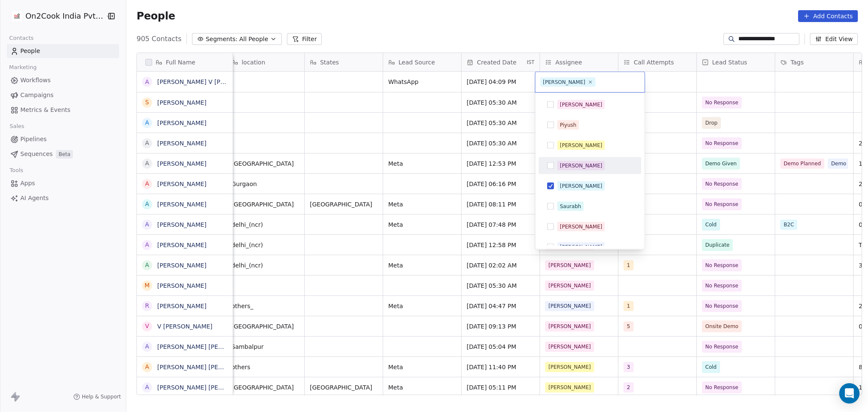  Describe the element at coordinates (570, 207) in the screenshot. I see `div: Saurabh` at that location.